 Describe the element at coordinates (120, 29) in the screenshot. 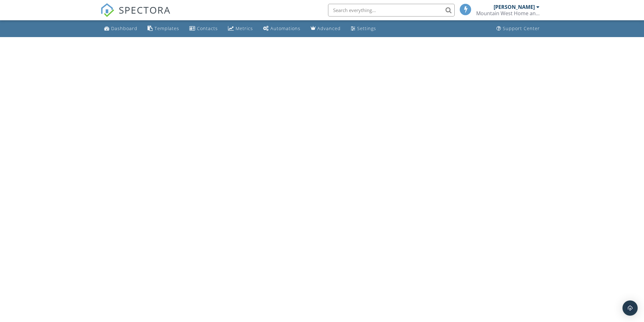

I see `a: Dashboard` at that location.